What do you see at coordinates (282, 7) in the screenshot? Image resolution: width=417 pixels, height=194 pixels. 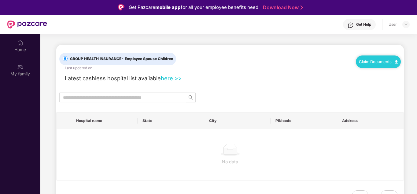 I see `a: Download Now` at bounding box center [282, 7].